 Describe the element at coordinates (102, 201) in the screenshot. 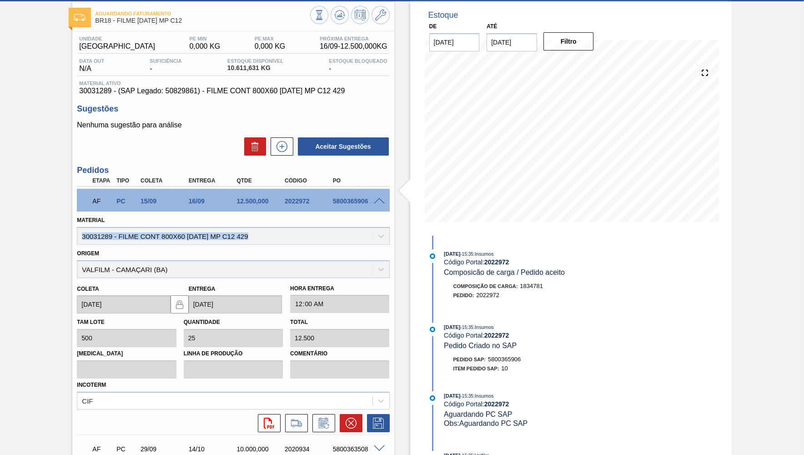

I see `div: Aguardando Faturamento` at that location.